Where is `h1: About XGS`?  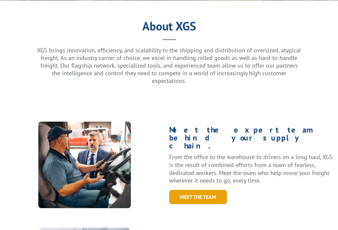
h1: About XGS is located at coordinates (169, 28).